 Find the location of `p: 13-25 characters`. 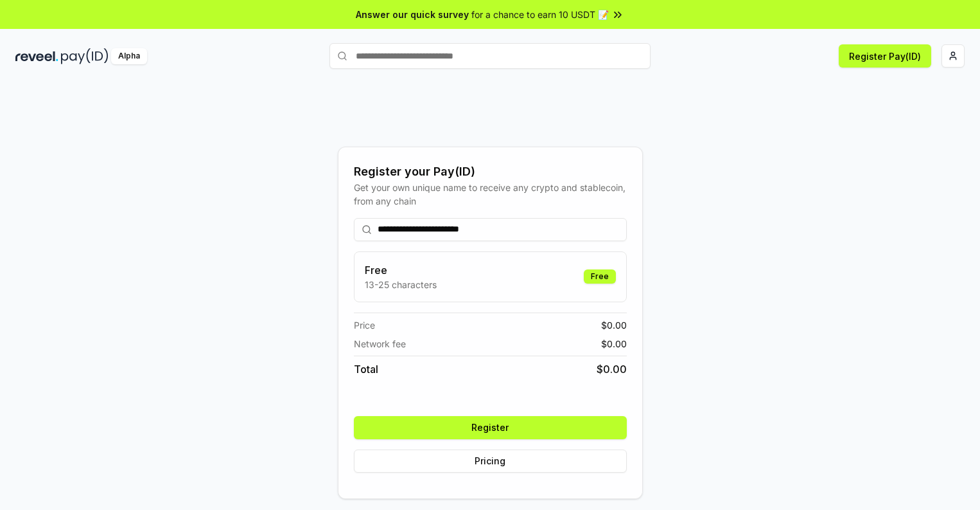

p: 13-25 characters is located at coordinates (401, 284).